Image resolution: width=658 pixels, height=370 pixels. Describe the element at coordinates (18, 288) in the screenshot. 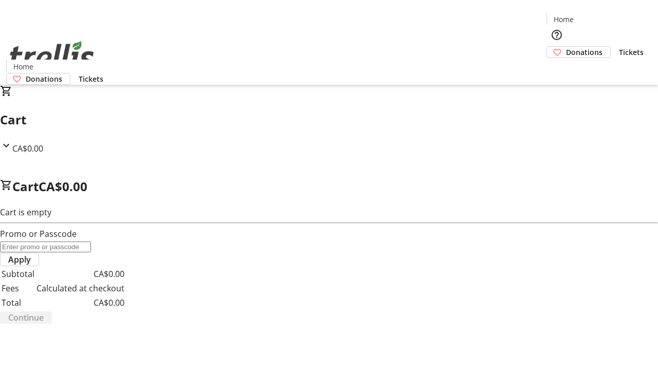

I see `td: Fees` at that location.